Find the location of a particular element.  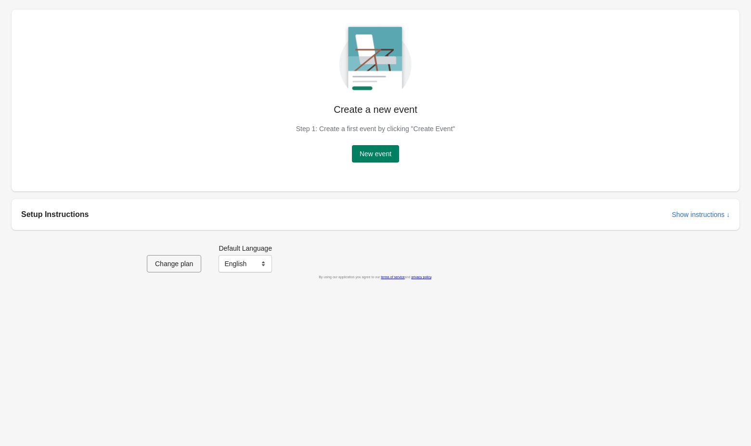

button: Change plan is located at coordinates (174, 264).